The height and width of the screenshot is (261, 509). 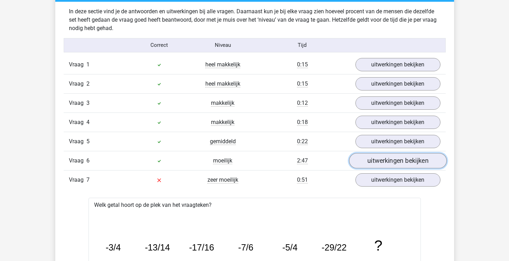 I want to click on tspan: -7/6, so click(x=246, y=248).